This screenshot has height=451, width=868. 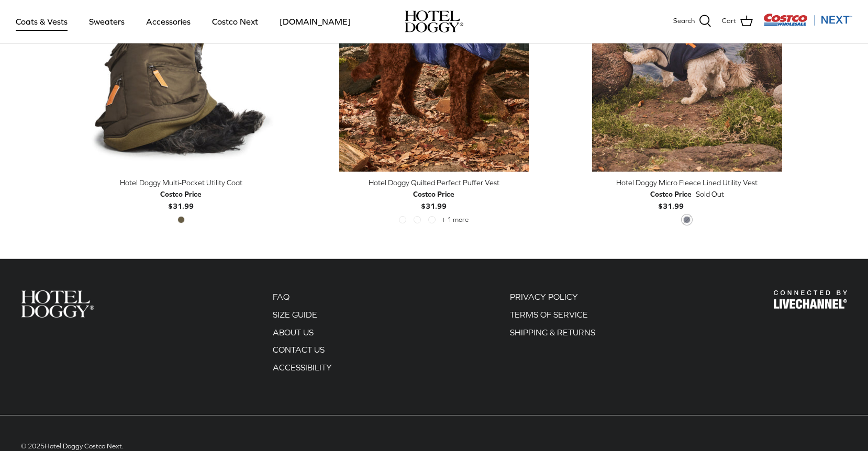 What do you see at coordinates (302, 367) in the screenshot?
I see `a: ACCESSIBILITY` at bounding box center [302, 367].